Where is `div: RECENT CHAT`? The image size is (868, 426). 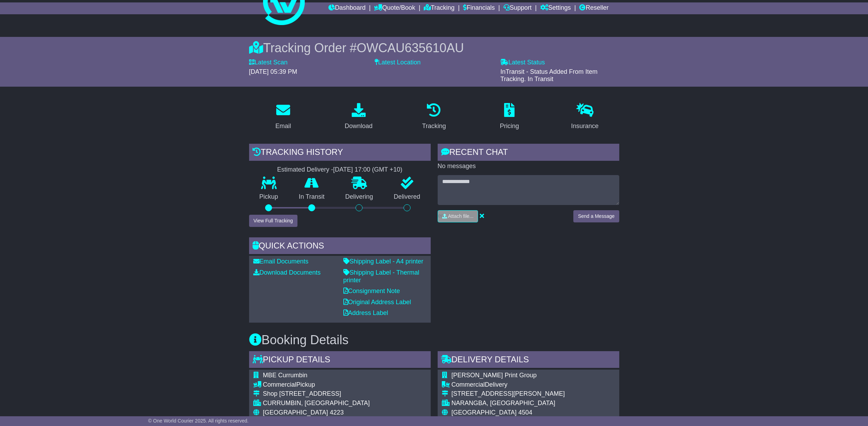
div: RECENT CHAT is located at coordinates (528, 153).